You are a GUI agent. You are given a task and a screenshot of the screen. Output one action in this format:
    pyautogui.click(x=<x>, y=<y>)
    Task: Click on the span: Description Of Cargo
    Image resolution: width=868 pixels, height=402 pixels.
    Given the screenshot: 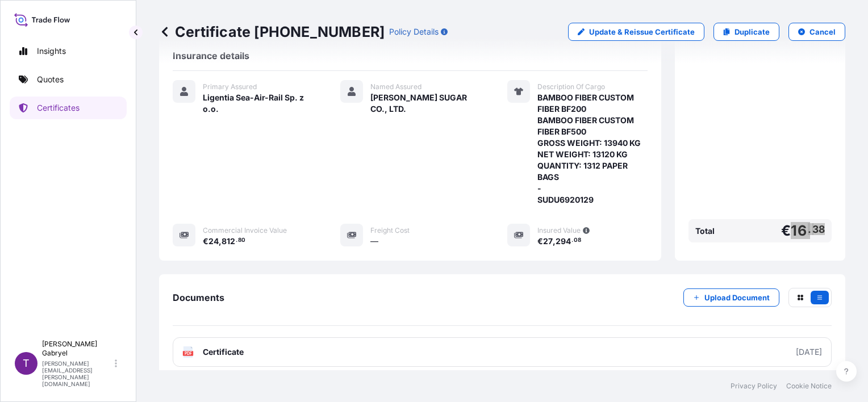 What is the action you would take?
    pyautogui.click(x=571, y=87)
    